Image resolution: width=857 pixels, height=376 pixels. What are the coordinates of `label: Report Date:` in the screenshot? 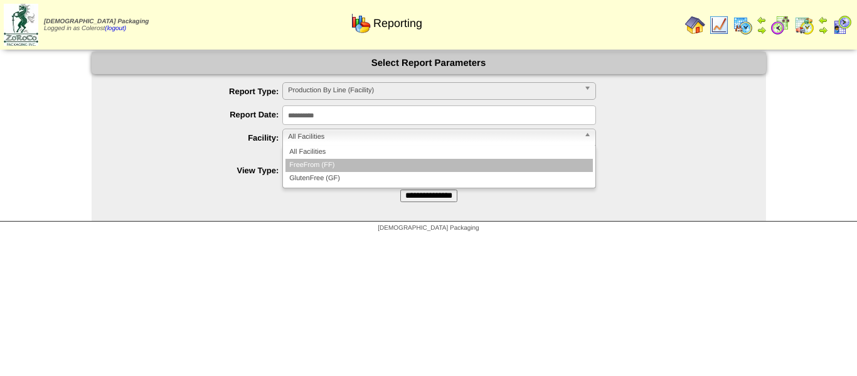 It's located at (200, 114).